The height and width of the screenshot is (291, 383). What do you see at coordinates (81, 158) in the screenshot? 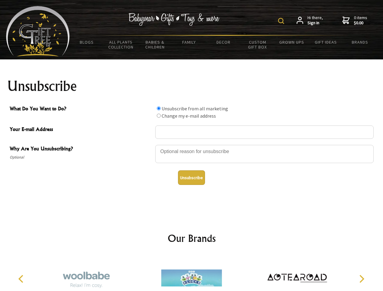
I see `span: Optional` at bounding box center [81, 158].